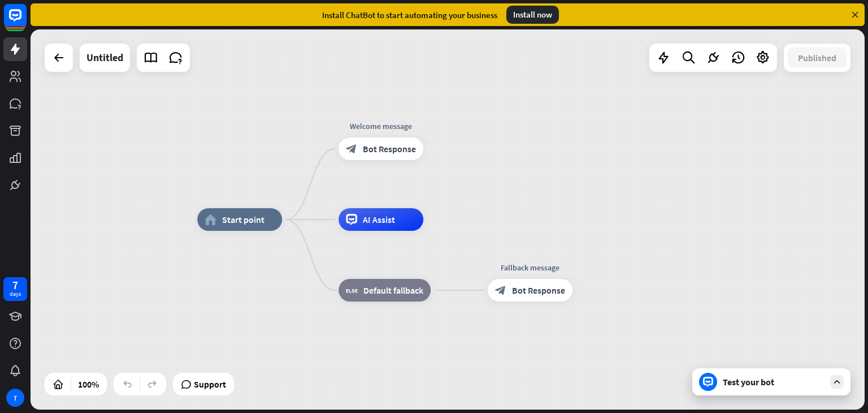 Image resolution: width=868 pixels, height=413 pixels. I want to click on span: AI Assist, so click(378, 219).